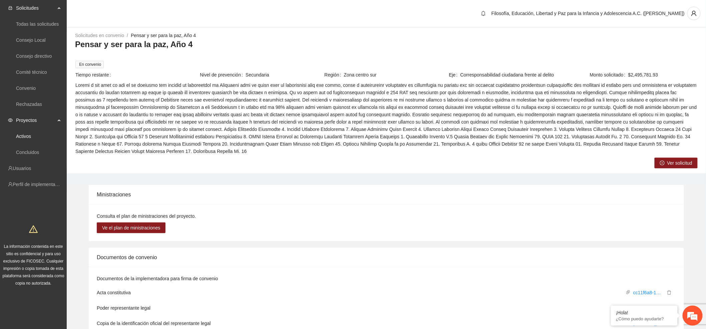  Describe the element at coordinates (628, 292) in the screenshot. I see `span: paper-clip` at that location.